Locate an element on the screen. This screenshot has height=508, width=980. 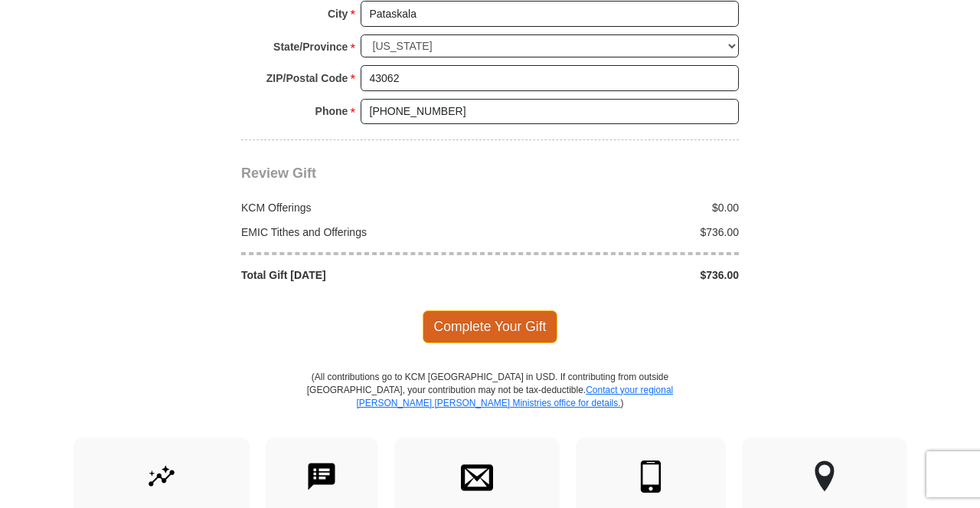
strong: ZIP/Postal Code is located at coordinates (307, 78).